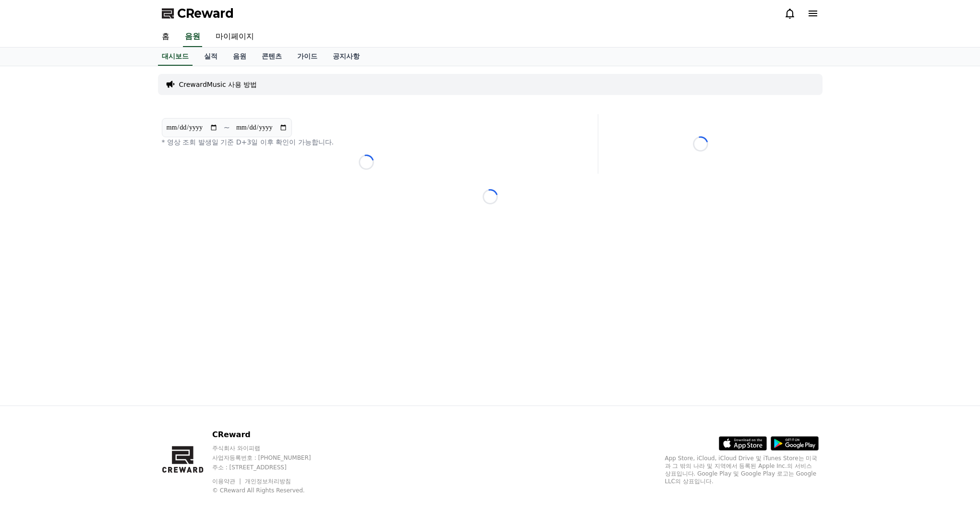 This screenshot has height=525, width=980. What do you see at coordinates (211, 57) in the screenshot?
I see `a: 실적` at bounding box center [211, 57].